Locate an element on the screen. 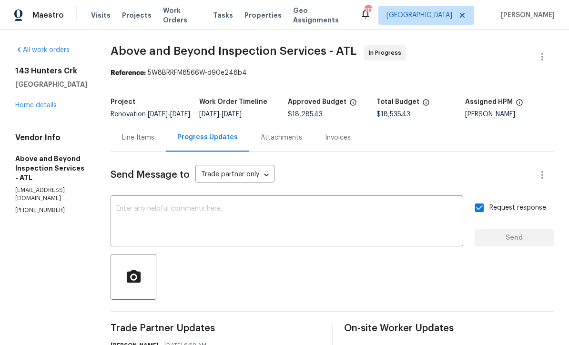  h5: Total Budget is located at coordinates (398, 102).